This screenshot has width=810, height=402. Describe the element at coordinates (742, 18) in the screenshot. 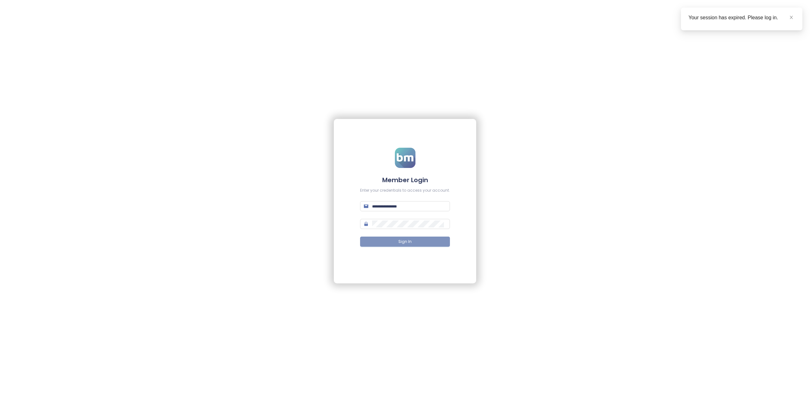

I see `div: Your session has expired. Please log in.` at that location.